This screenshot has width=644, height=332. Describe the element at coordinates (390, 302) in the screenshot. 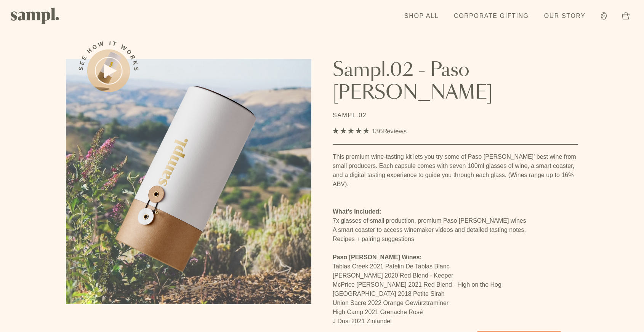

I see `span: Union Sacre 2022 Orange Gewürztraminer` at that location.